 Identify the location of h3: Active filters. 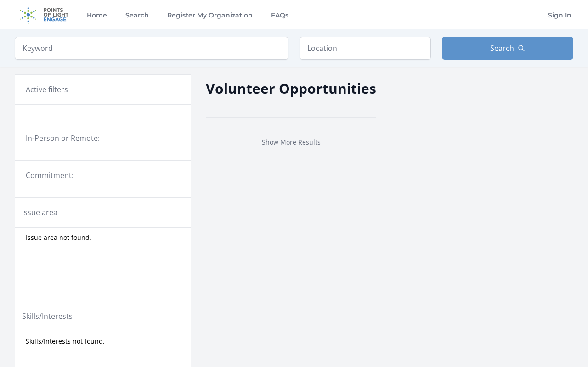
(47, 89).